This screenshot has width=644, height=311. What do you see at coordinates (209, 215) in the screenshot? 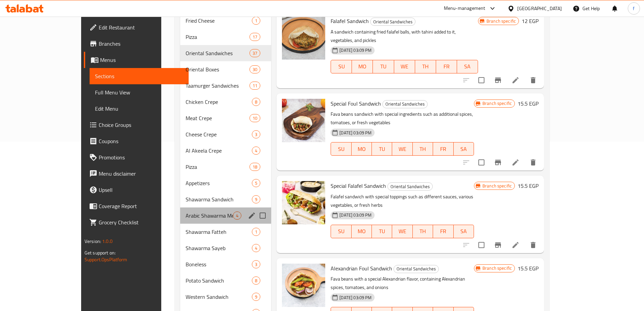
I see `div: Arabic Shawarma Meals` at bounding box center [209, 215].